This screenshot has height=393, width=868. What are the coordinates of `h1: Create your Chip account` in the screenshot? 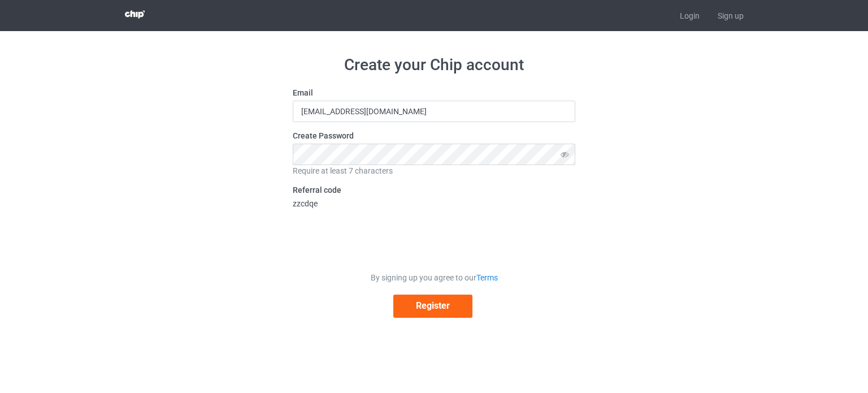 It's located at (434, 65).